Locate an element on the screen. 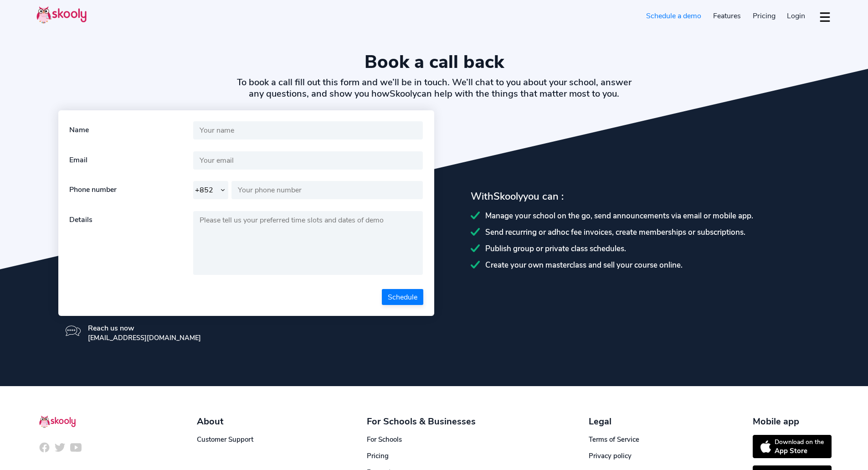 The image size is (868, 470). a: Schedule a demo is located at coordinates (674, 16).